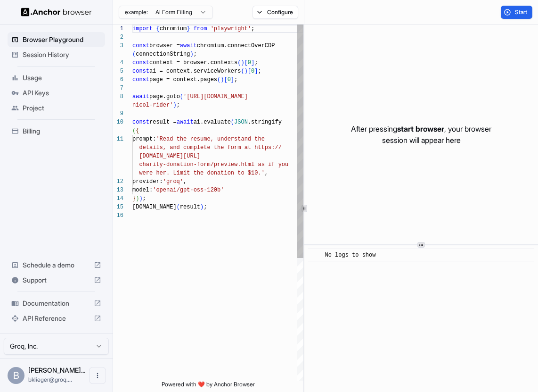 This screenshot has width=538, height=392. Describe the element at coordinates (57, 12) in the screenshot. I see `img: Anchor Logo` at that location.